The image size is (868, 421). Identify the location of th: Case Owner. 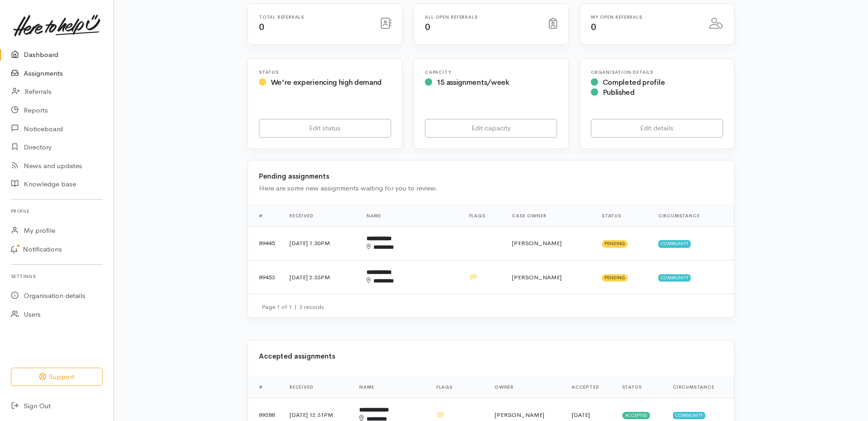
(549, 216).